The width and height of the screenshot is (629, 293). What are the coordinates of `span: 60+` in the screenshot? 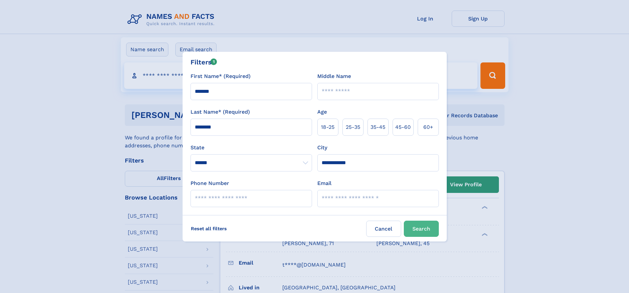 It's located at (429, 127).